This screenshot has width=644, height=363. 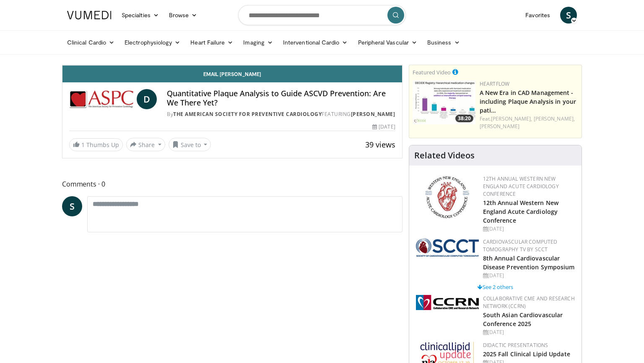 I want to click on img: 51a70120-4f25-49cc-93a4-67582377e75f.png.150x105_q85_autocrop_double_scale_upscale_version-0.2.png, so click(x=448, y=247).